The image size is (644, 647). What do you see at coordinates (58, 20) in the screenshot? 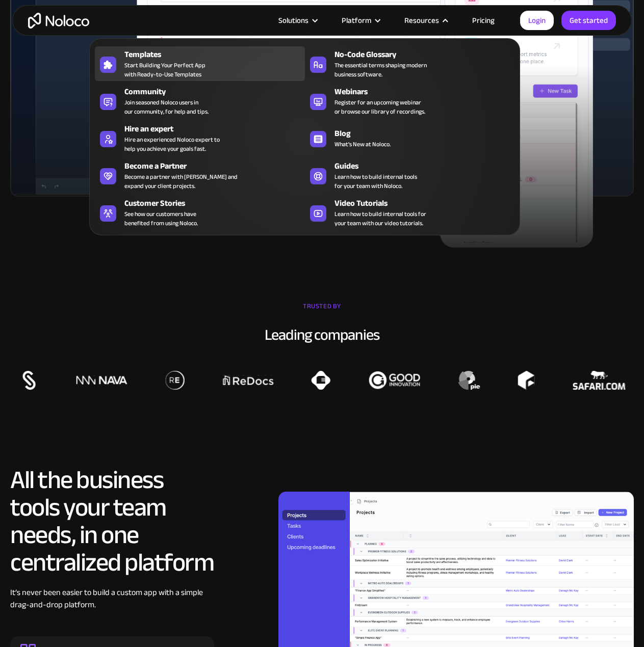
I see `a: home` at bounding box center [58, 20].